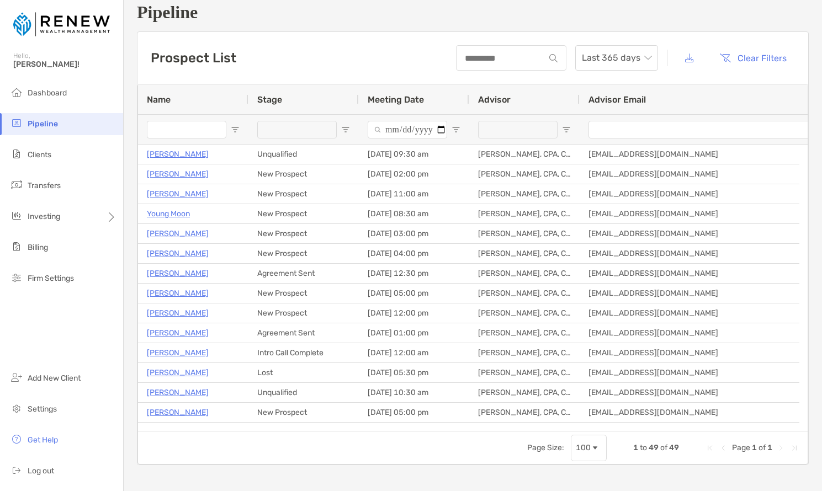 The image size is (822, 491). What do you see at coordinates (17, 247) in the screenshot?
I see `img: billing icon` at bounding box center [17, 247].